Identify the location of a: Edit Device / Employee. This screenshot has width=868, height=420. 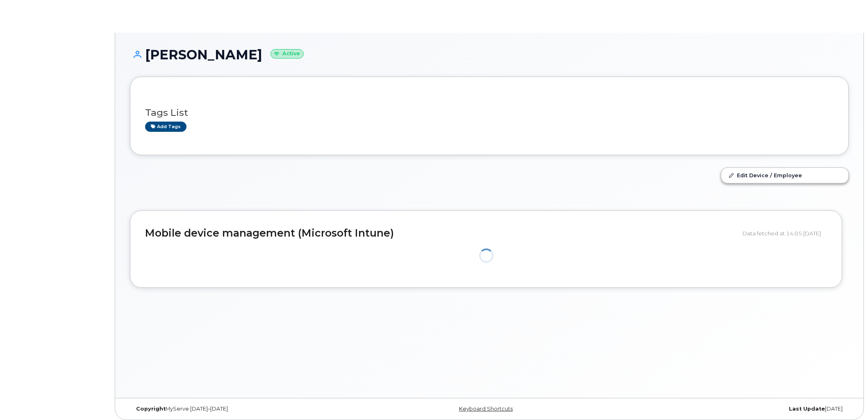
(784, 175).